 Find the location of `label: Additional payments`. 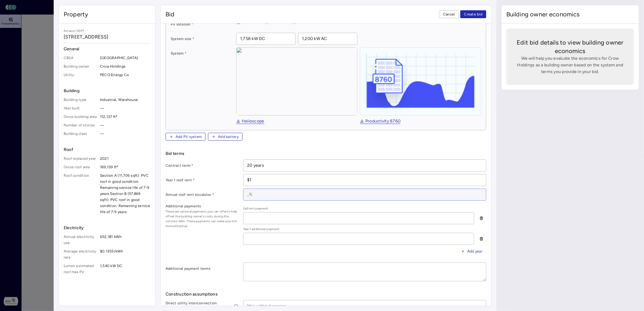

label: Additional payments is located at coordinates (202, 206).